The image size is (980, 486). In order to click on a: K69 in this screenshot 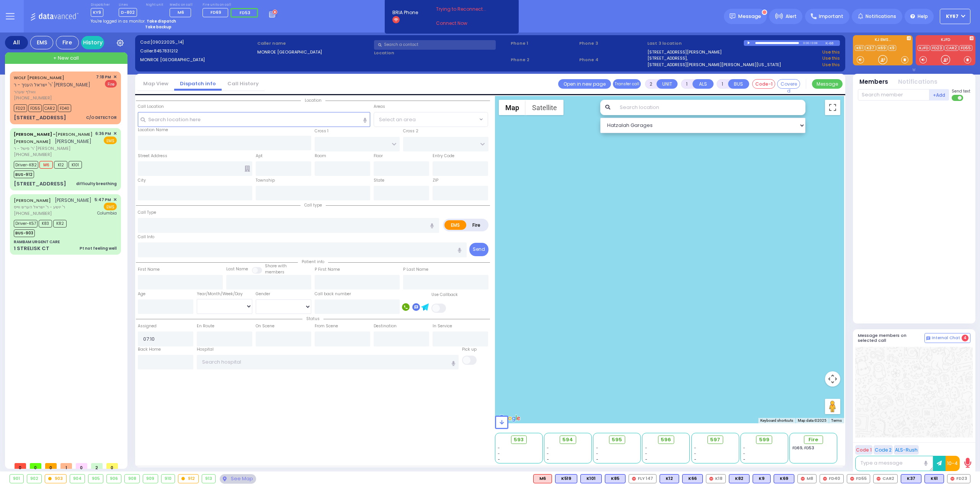, I will do `click(882, 48)`.